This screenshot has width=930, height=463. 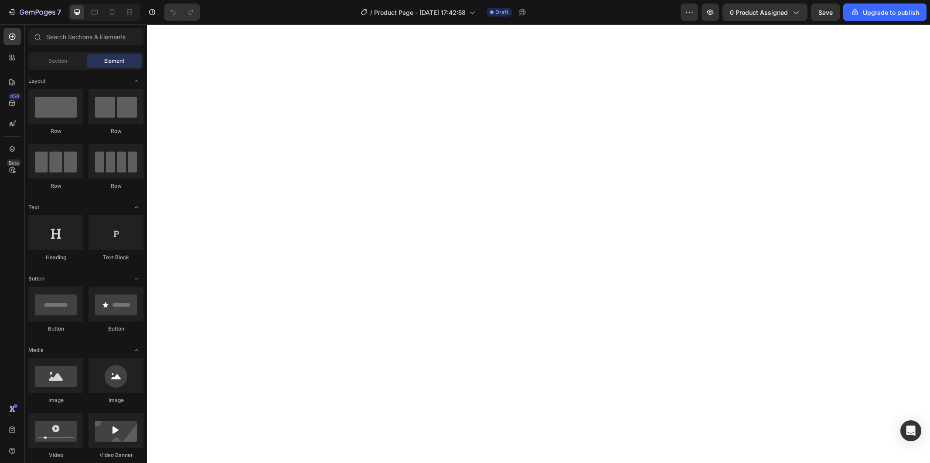 I want to click on input: Search Sections & Elements, so click(x=86, y=37).